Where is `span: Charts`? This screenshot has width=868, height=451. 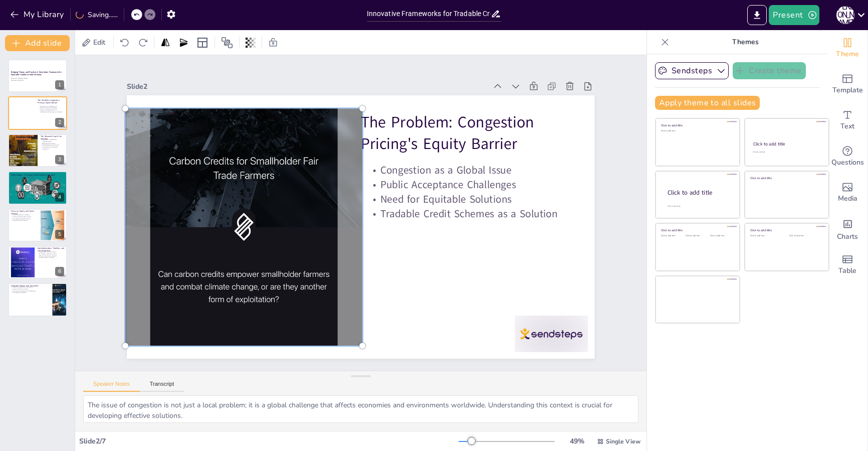
span: Charts is located at coordinates (847, 237).